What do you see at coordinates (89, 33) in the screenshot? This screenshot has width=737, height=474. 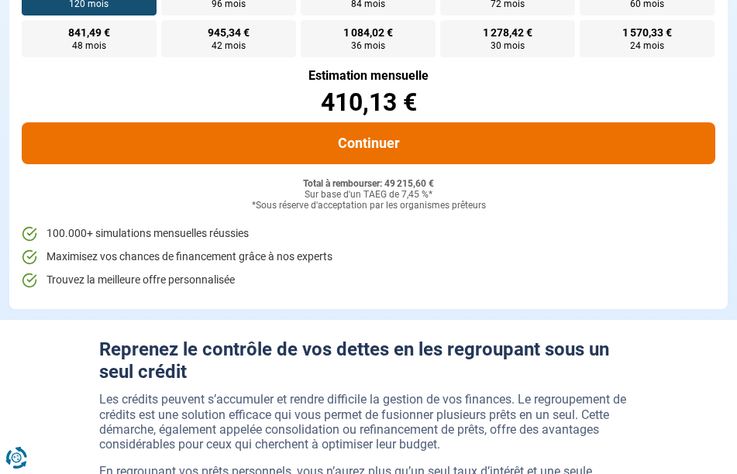 I see `span: 841,49 €` at bounding box center [89, 33].